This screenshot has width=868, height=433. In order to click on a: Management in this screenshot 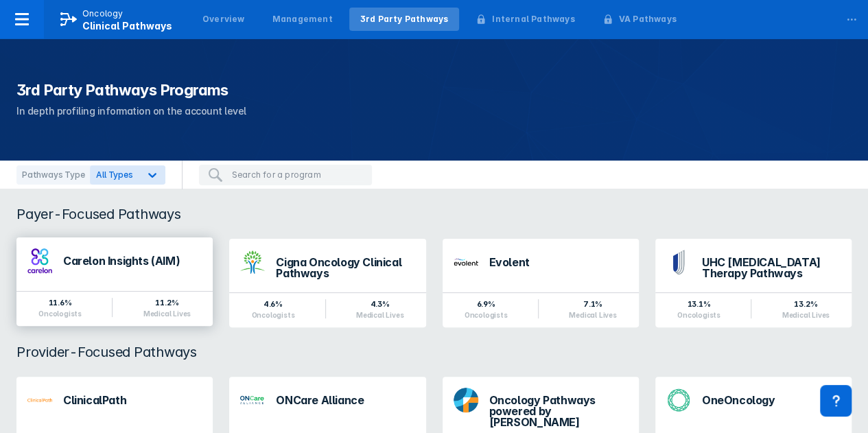, I will do `click(303, 19)`.